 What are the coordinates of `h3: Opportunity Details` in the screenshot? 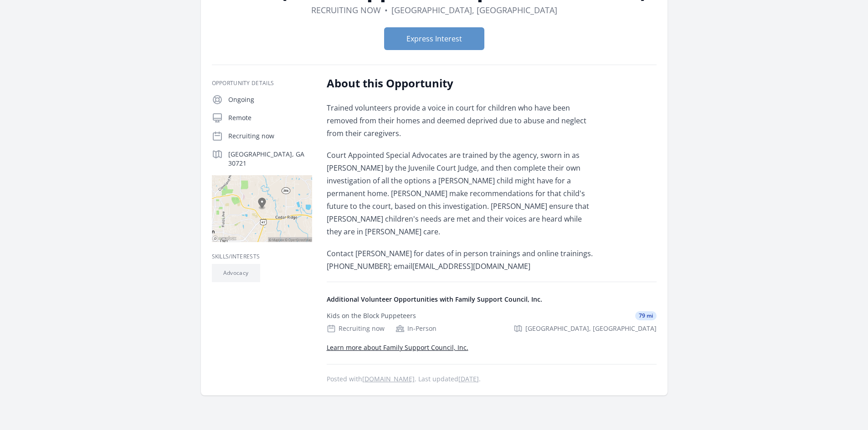 It's located at (262, 84).